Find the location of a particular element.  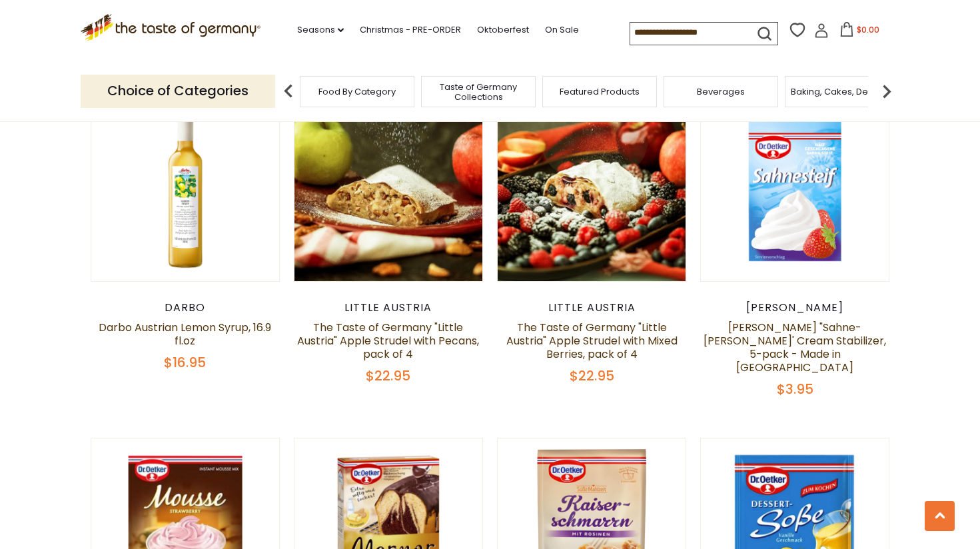

span: Food By Category is located at coordinates (357, 92).